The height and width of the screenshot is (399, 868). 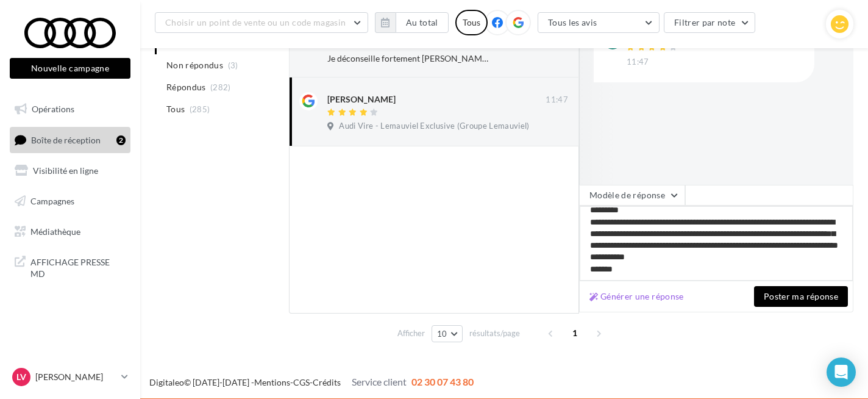 What do you see at coordinates (272, 381) in the screenshot?
I see `a: Mentions` at bounding box center [272, 381].